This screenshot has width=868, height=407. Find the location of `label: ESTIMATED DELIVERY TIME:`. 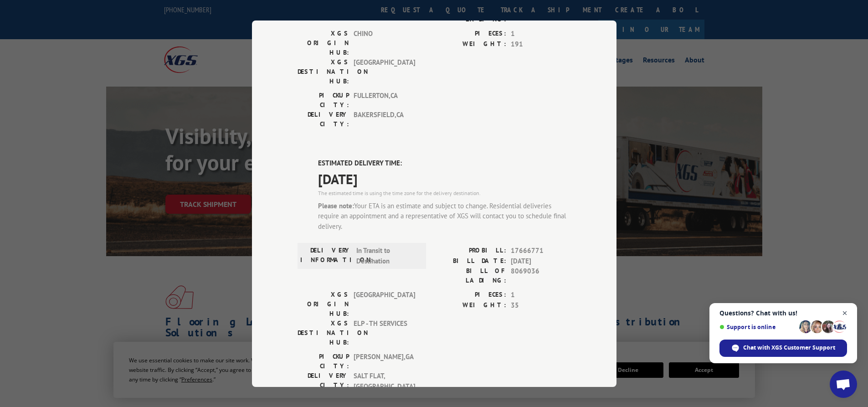

label: ESTIMATED DELIVERY TIME: is located at coordinates (444, 163).